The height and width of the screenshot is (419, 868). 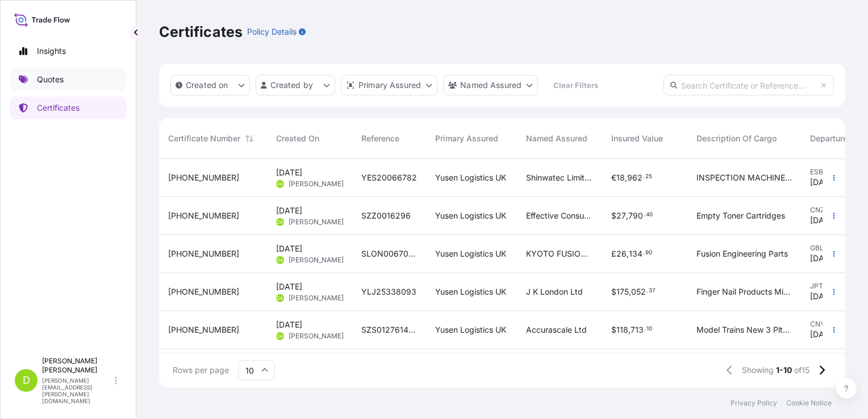 I want to click on p: Clear Filters, so click(x=575, y=85).